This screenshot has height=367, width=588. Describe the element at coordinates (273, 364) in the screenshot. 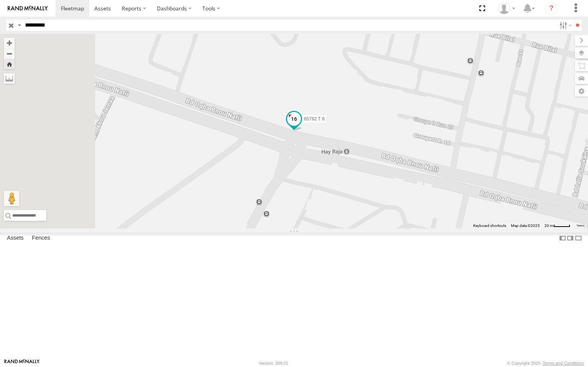

I see `div: Version: 309.01` at that location.